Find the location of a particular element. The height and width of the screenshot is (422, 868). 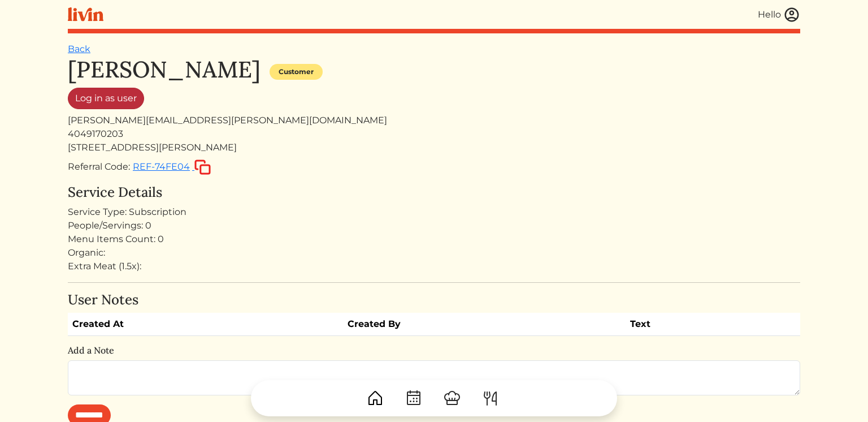

img: House-9bf13187bcbb5817f509fe5e7408150f90897510c4275e13d0d5fca38e0b5951.svg is located at coordinates (375, 398).